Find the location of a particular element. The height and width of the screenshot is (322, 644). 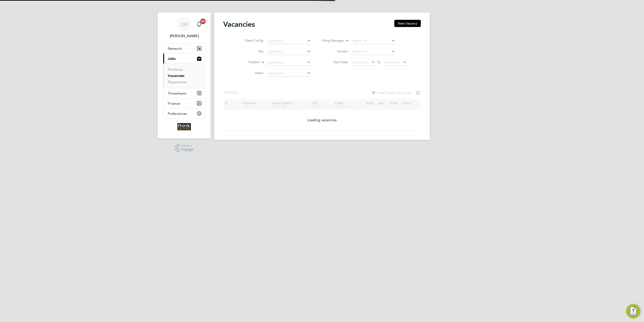

button: Engage Resource Center is located at coordinates (633, 311).